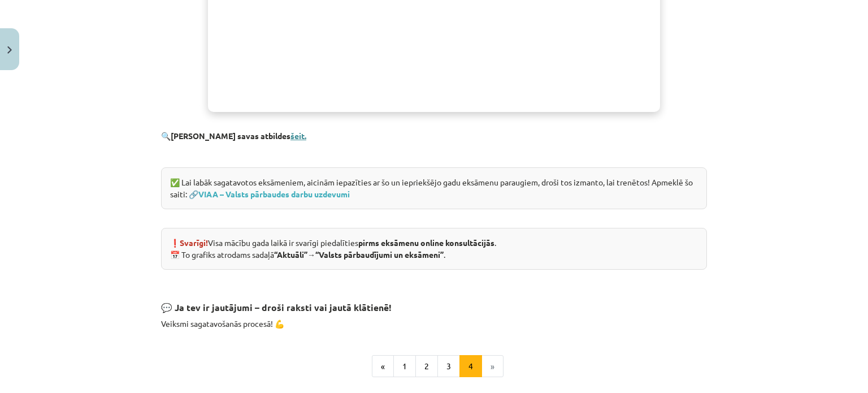  I want to click on div: ✅ Lai labāk sagatavotos eksāmeniem, aicinām iepazīties ar šo un iepriekšējo gadu eksāmenu paraugi..., so click(434, 188).